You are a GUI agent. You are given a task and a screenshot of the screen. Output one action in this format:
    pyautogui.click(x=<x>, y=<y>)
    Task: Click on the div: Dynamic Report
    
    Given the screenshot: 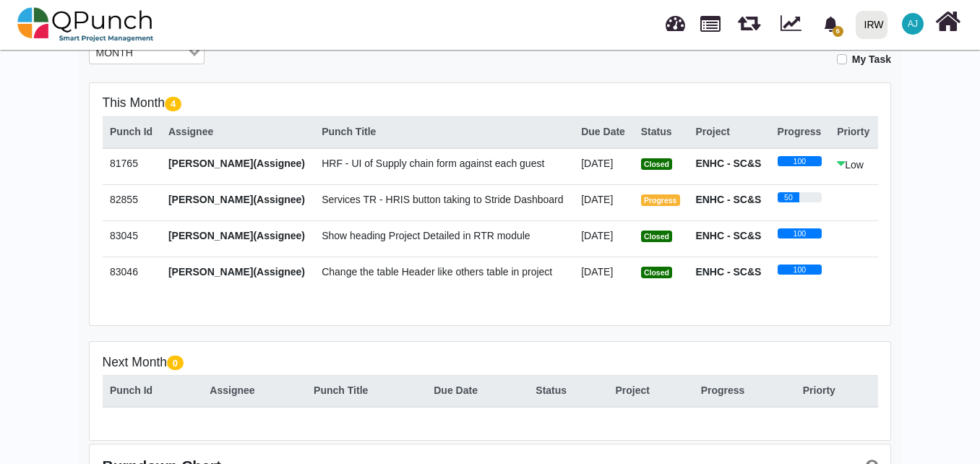 What is the action you would take?
    pyautogui.click(x=793, y=25)
    